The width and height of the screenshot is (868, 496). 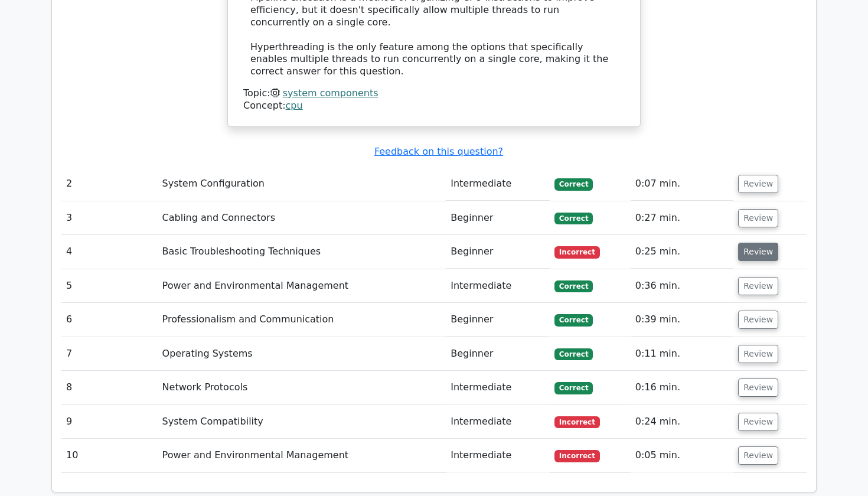 I want to click on td: 0:24 min., so click(x=682, y=422).